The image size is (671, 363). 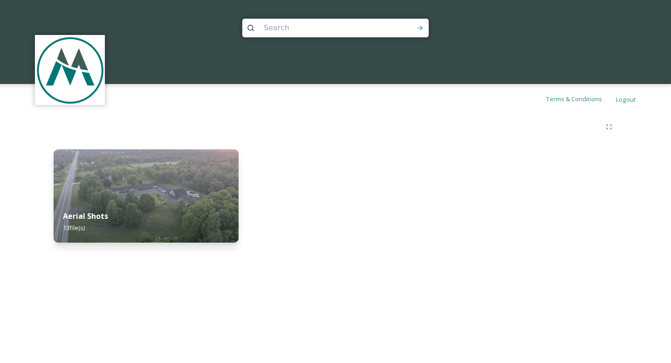 I want to click on strong: Aerial Shots, so click(x=85, y=216).